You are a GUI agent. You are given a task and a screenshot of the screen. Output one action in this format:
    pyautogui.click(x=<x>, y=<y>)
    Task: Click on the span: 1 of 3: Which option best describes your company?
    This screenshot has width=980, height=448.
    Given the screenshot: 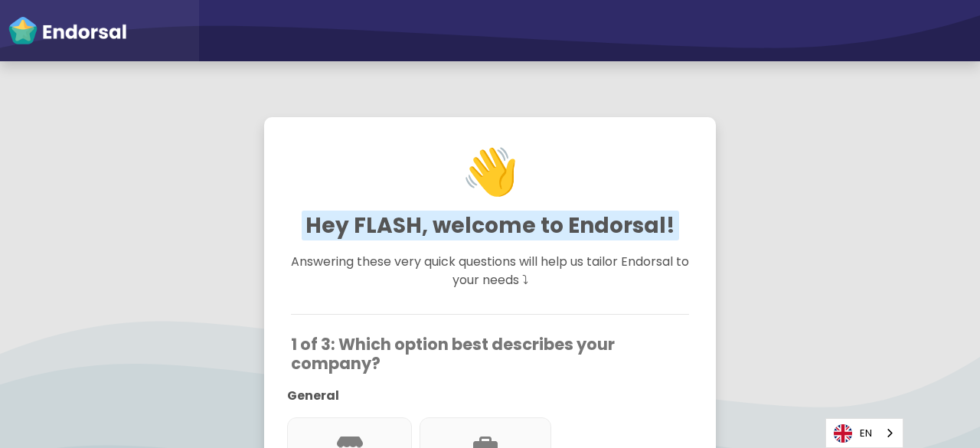 What is the action you would take?
    pyautogui.click(x=453, y=354)
    